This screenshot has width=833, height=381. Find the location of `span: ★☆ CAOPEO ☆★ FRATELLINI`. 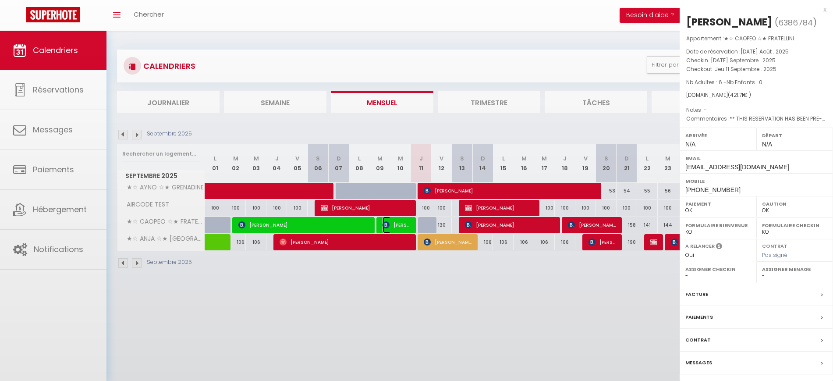

span: ★☆ CAOPEO ☆★ FRATELLINI is located at coordinates (759, 38).